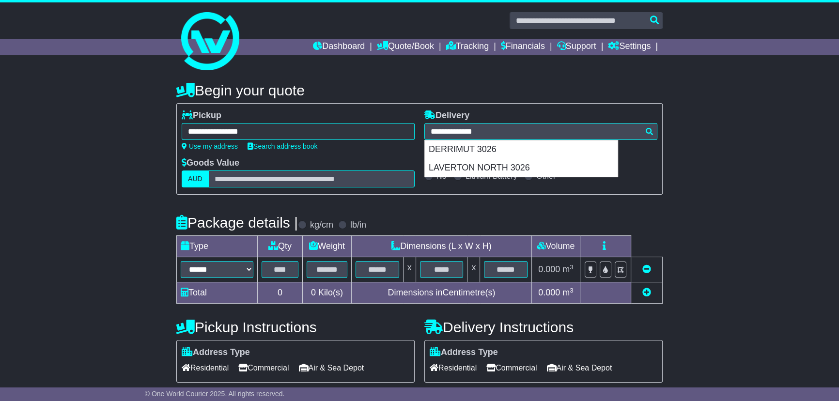 This screenshot has height=401, width=839. I want to click on a: Support, so click(577, 47).